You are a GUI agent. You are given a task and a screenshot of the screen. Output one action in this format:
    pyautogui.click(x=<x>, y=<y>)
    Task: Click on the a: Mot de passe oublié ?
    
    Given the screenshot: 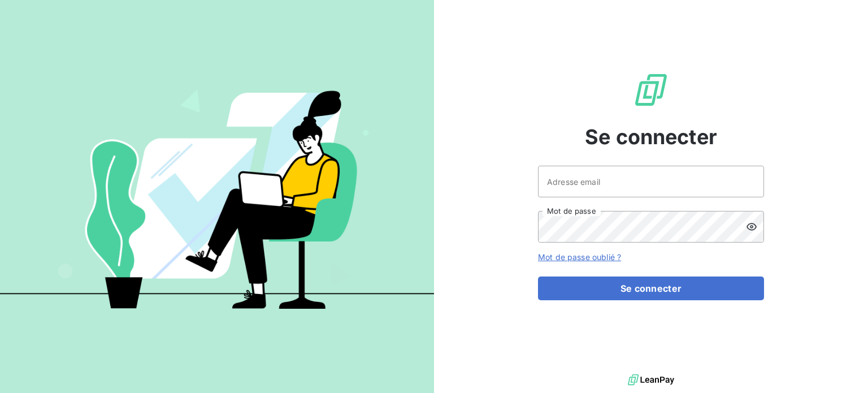 What is the action you would take?
    pyautogui.click(x=579, y=256)
    